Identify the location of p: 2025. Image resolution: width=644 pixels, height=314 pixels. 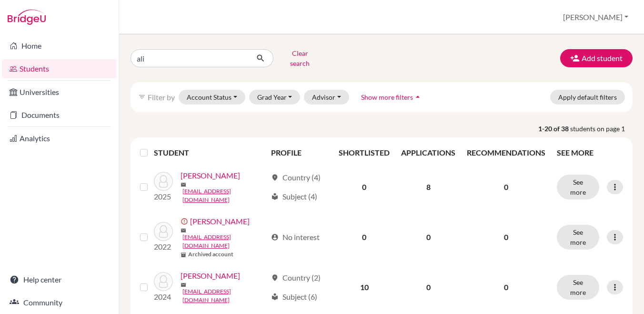
(163, 197).